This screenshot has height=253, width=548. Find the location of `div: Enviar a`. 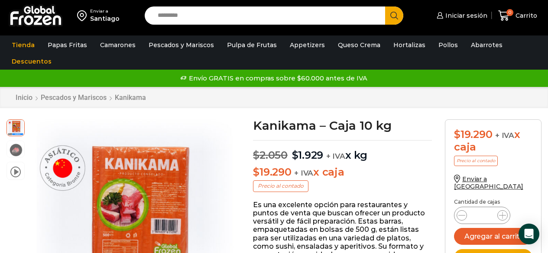

div: Enviar a is located at coordinates (105, 11).